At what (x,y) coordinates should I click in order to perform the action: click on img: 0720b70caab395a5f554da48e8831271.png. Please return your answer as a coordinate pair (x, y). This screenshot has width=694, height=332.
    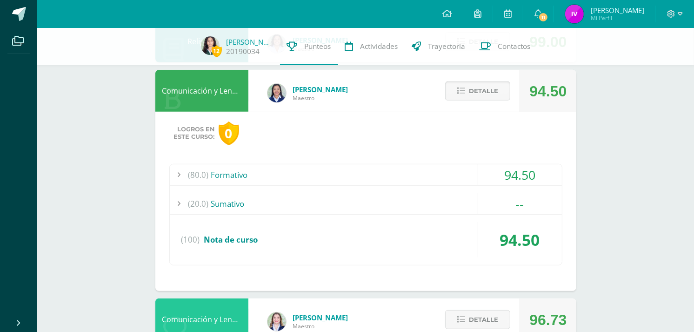
    Looking at the image, I should click on (277, 93).